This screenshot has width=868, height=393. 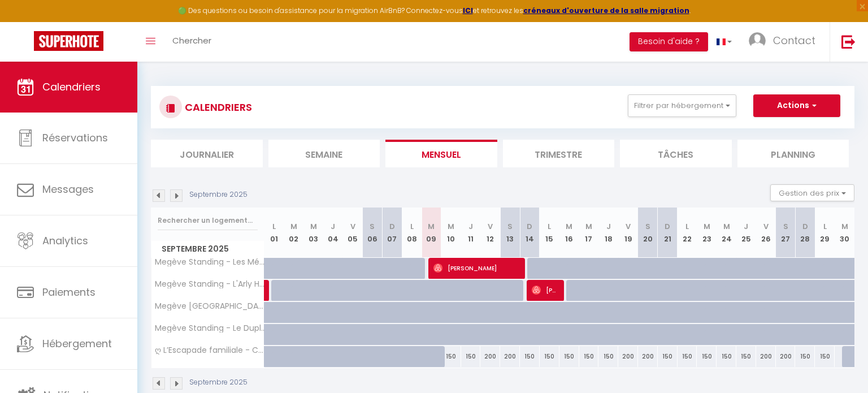 I want to click on button: Filtrer par hébergement, so click(x=682, y=105).